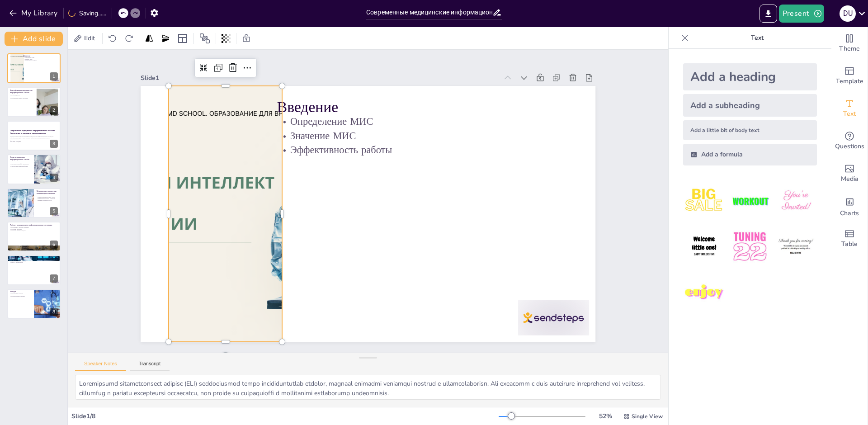 Image resolution: width=868 pixels, height=425 pixels. I want to click on img: 7.jpeg, so click(704, 293).